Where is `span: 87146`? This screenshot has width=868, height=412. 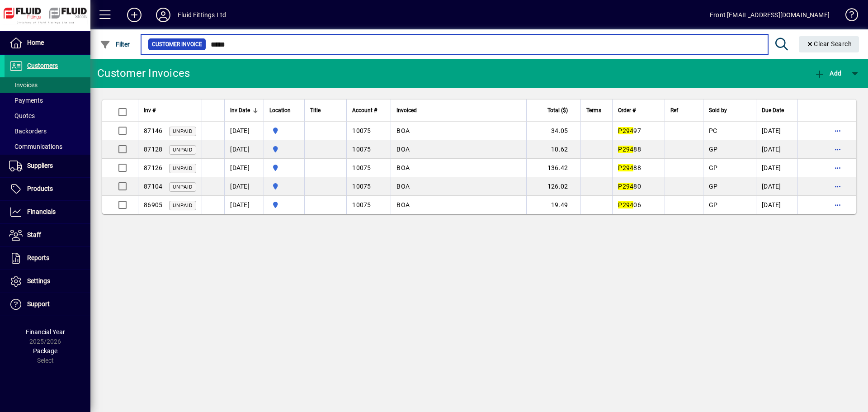
span: 87146 is located at coordinates (153, 130).